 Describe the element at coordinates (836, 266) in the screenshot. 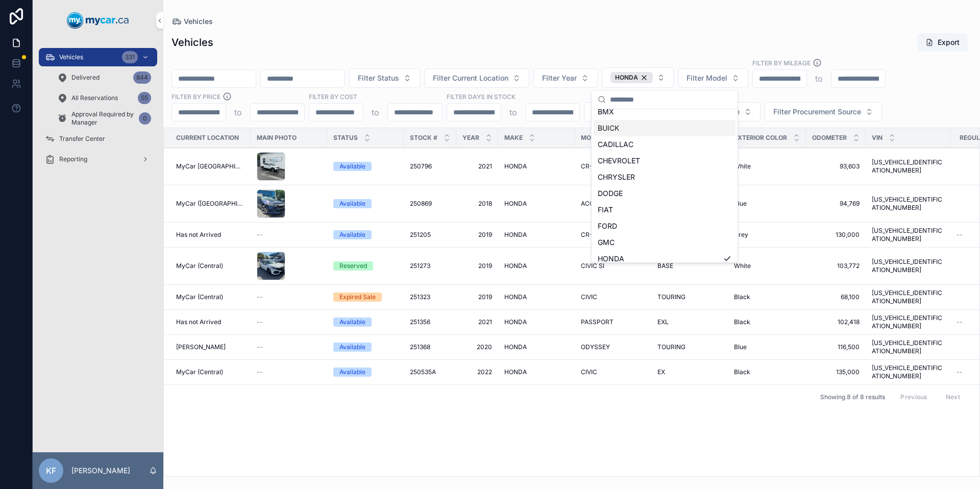

I see `a: 103,772` at that location.